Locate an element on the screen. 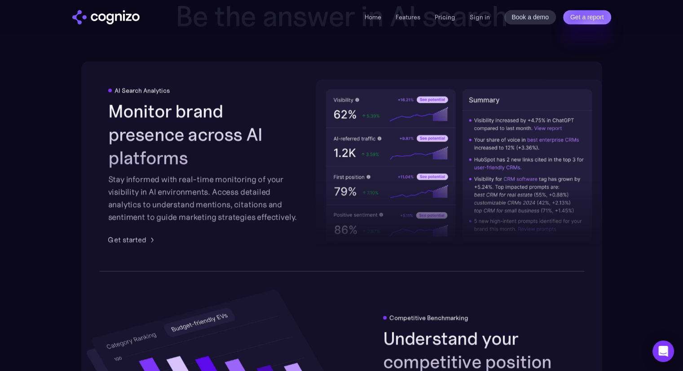 Image resolution: width=683 pixels, height=371 pixels. div: Open Intercom Messenger is located at coordinates (663, 351).